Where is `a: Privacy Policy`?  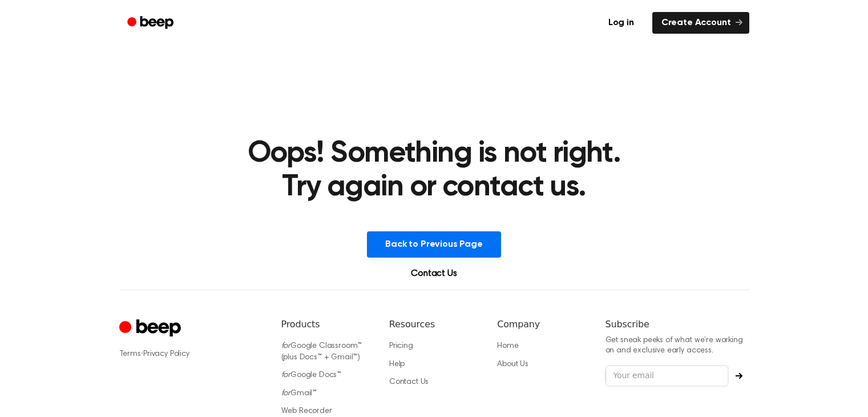 a: Privacy Policy is located at coordinates (166, 354).